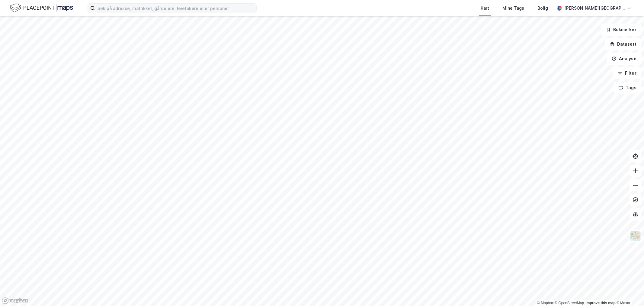  What do you see at coordinates (545, 303) in the screenshot?
I see `a: Mapbox` at bounding box center [545, 303].